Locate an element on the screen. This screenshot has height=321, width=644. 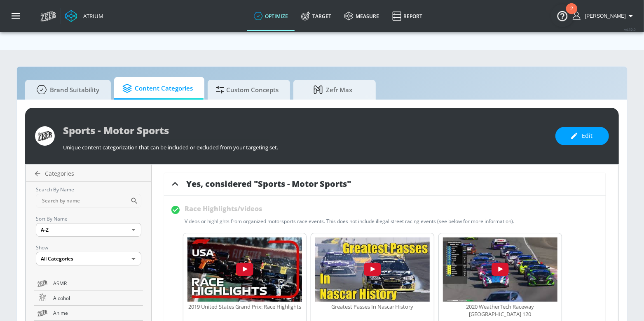
p: Search By Name is located at coordinates (89, 190).